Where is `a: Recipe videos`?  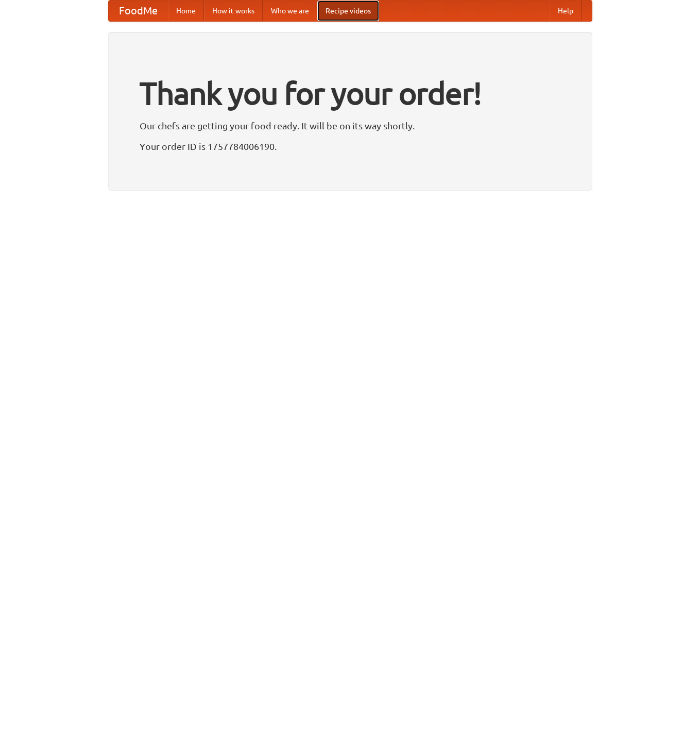
a: Recipe videos is located at coordinates (349, 10).